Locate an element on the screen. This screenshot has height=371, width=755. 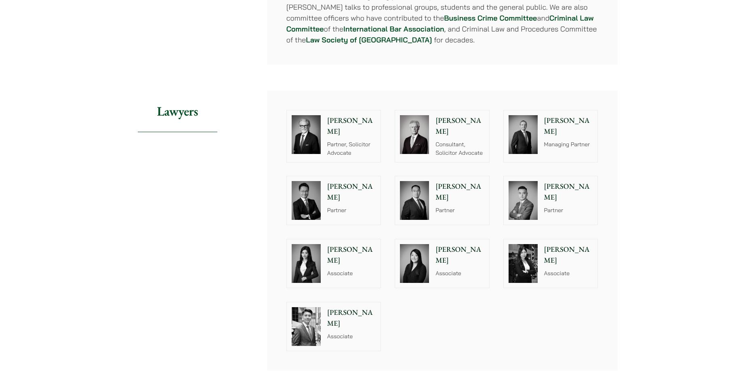
p: Managing Partner is located at coordinates (568, 144).